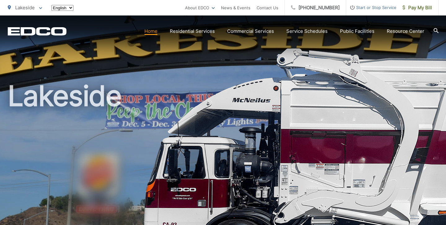 The width and height of the screenshot is (446, 225). What do you see at coordinates (62, 8) in the screenshot?
I see `select: Select a language` at bounding box center [62, 8].